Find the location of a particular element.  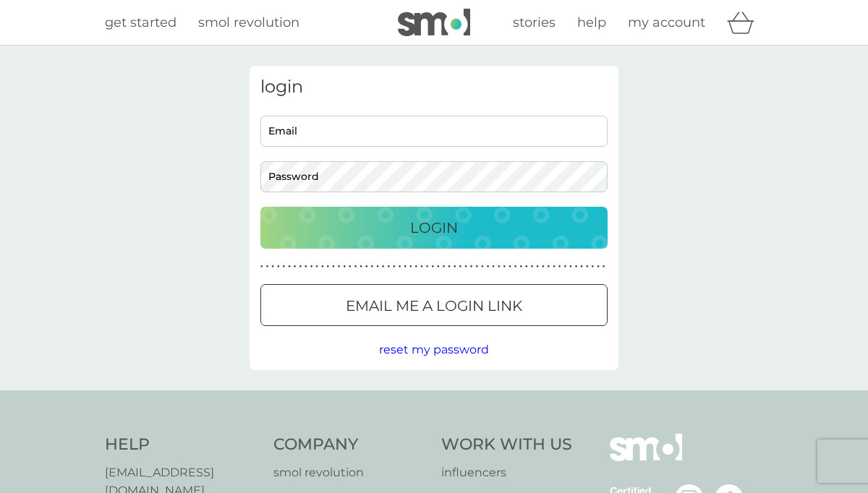

span: help is located at coordinates (592, 23).